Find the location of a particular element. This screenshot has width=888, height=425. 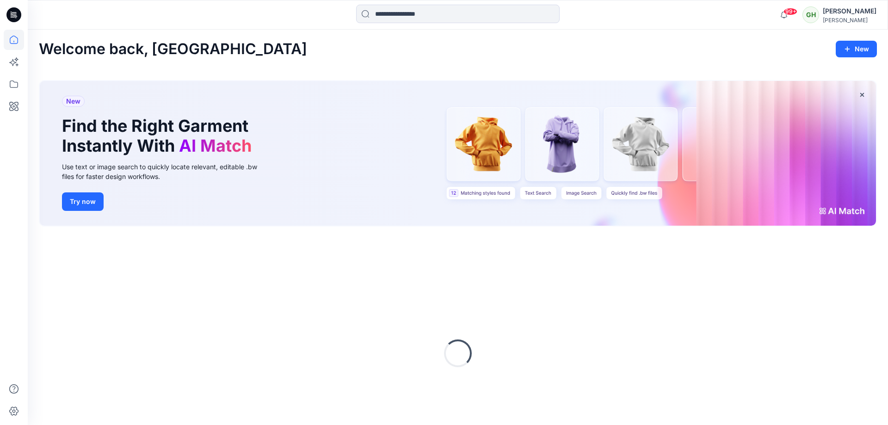

div: GH is located at coordinates (811, 15).